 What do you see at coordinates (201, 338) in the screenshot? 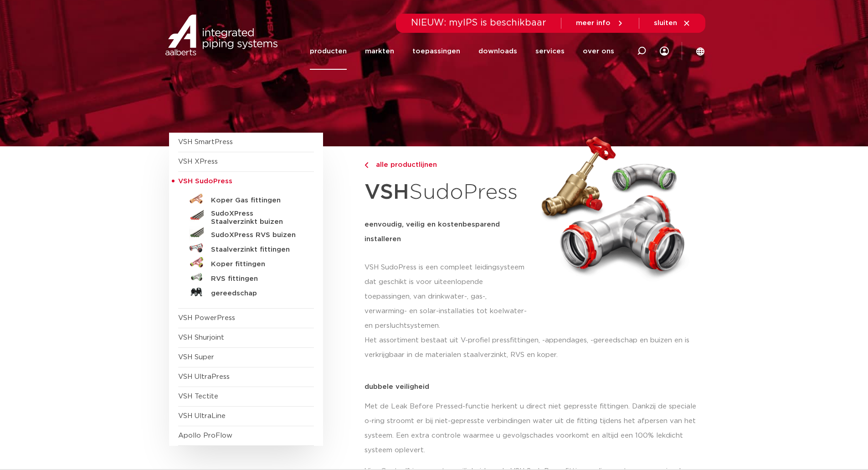
I see `span: VSH Shurjoint` at bounding box center [201, 338].